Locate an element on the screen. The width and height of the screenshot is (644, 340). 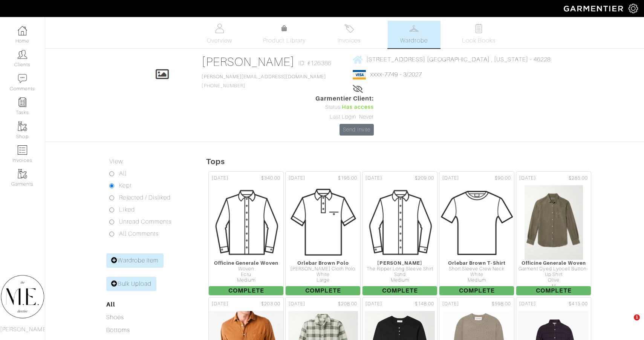
span: ID: #126386 is located at coordinates (314, 63).